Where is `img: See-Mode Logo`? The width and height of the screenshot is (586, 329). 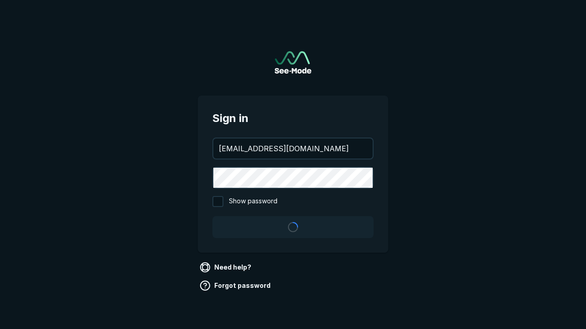
img: See-Mode Logo is located at coordinates (293, 62).